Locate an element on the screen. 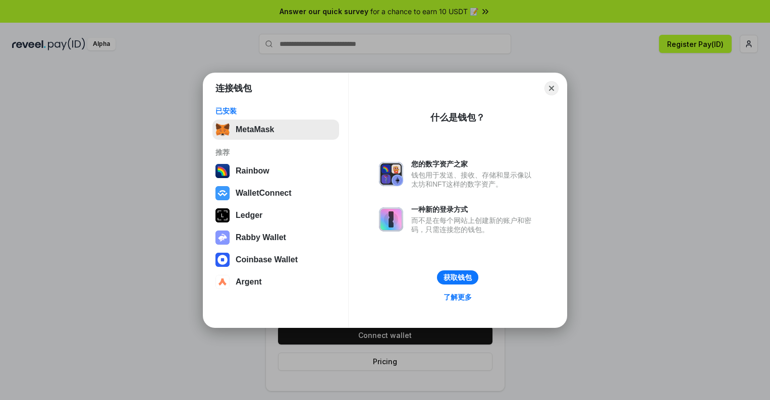  img: svg+xml,%3Csvg%20fill%3D%22none%22%20height%3D%2233%22%20viewBox%3D%220%200%2035%2033%22%20width%... is located at coordinates (223, 130).